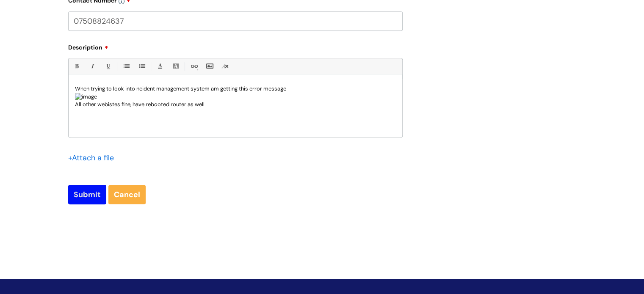 Image resolution: width=644 pixels, height=294 pixels. Describe the element at coordinates (86, 97) in the screenshot. I see `img: image` at that location.